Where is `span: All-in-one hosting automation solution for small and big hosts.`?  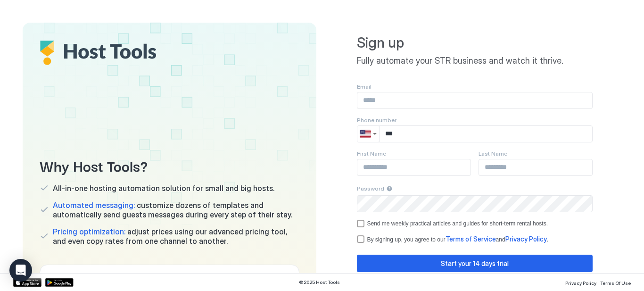
span: All-in-one hosting automation solution for small and big hosts. is located at coordinates (163, 188).